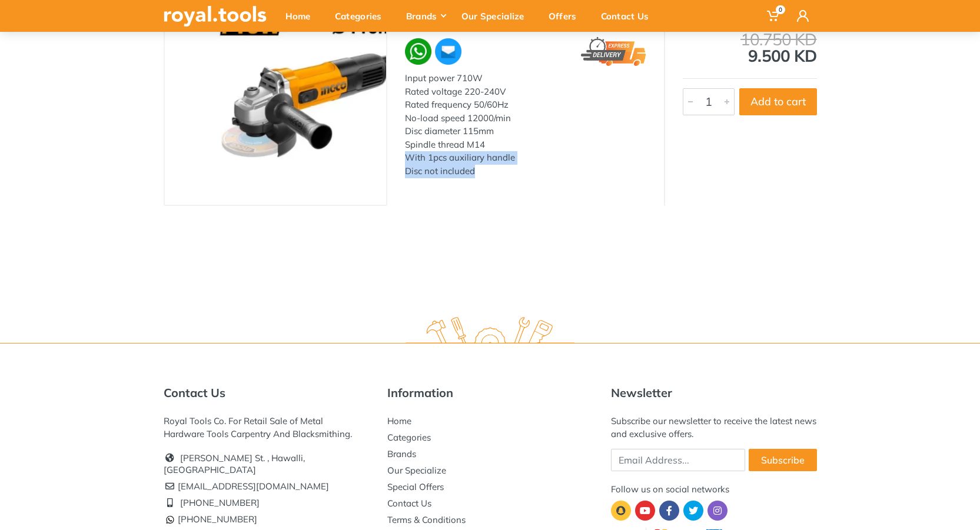 The width and height of the screenshot is (980, 530). Describe the element at coordinates (750, 48) in the screenshot. I see `div: 9.500 KD` at that location.